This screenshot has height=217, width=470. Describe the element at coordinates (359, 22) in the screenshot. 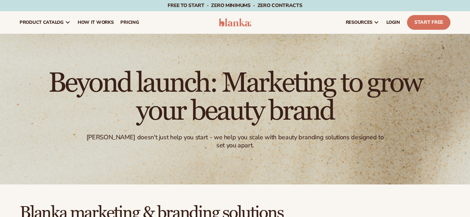

I see `span: resources` at that location.